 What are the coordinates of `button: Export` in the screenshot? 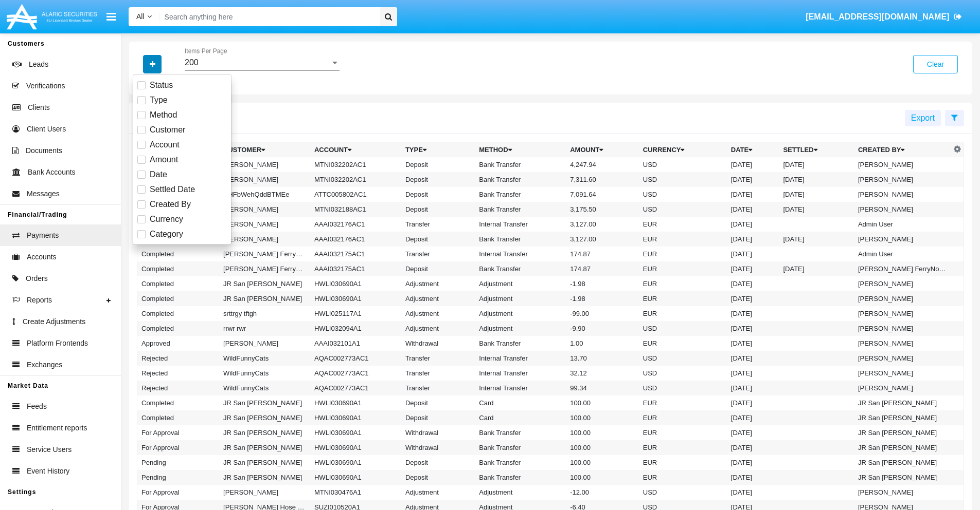 It's located at (923, 118).